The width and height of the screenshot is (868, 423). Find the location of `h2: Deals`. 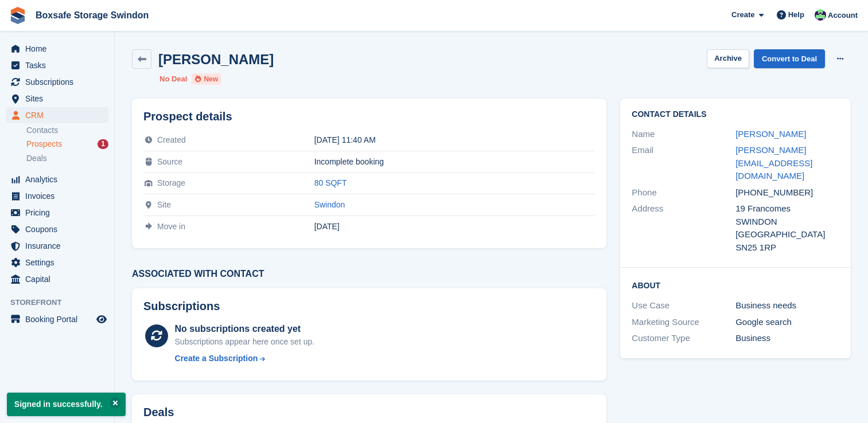

h2: Deals is located at coordinates (158, 412).